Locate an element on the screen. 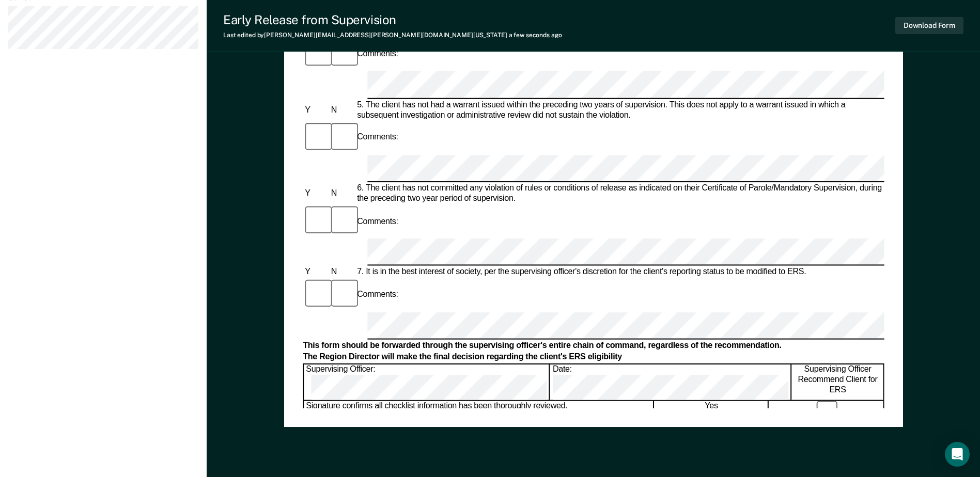 The height and width of the screenshot is (477, 980). div: Supervising Officer Recommend Client for ERS is located at coordinates (838, 382).